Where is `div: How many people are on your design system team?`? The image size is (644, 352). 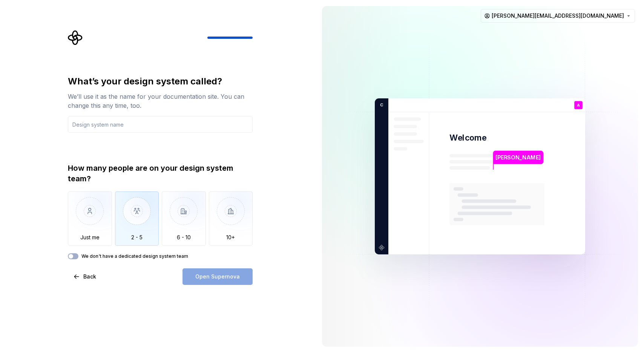
div: How many people are on your design system team? is located at coordinates (160, 173).